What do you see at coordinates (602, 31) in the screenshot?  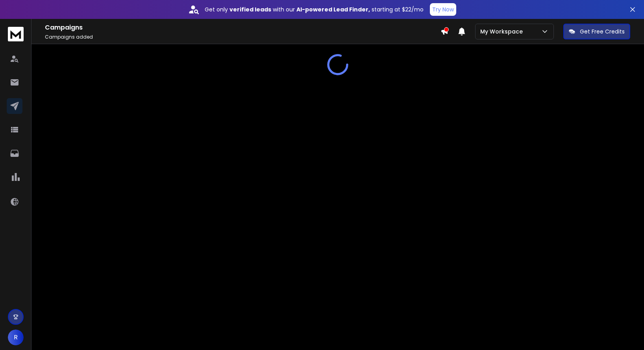 I see `p: Get Free Credits` at bounding box center [602, 31].